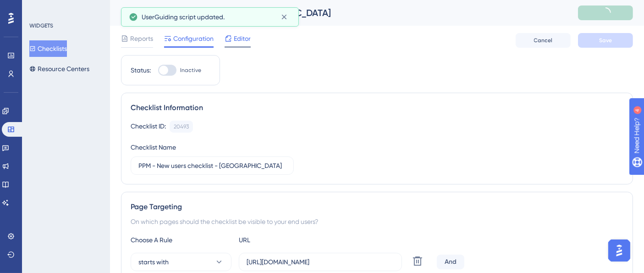 This screenshot has height=273, width=644. I want to click on button: Resource Centers, so click(59, 69).